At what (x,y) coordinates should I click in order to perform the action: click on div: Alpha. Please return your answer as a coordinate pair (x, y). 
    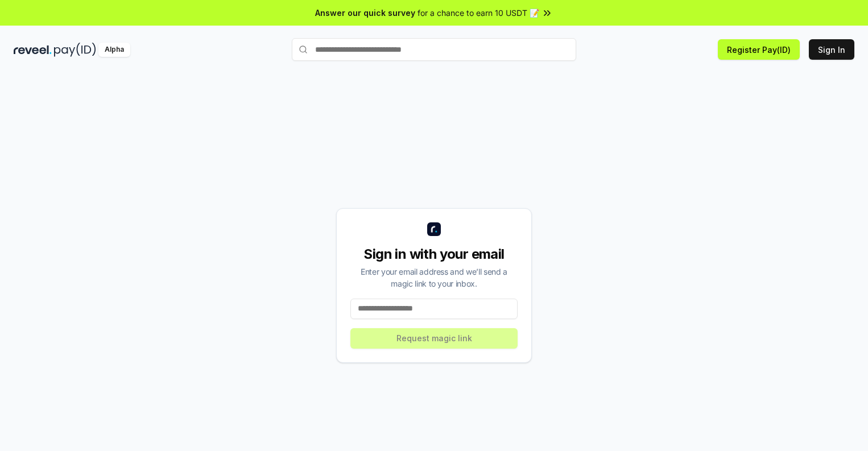
    Looking at the image, I should click on (114, 49).